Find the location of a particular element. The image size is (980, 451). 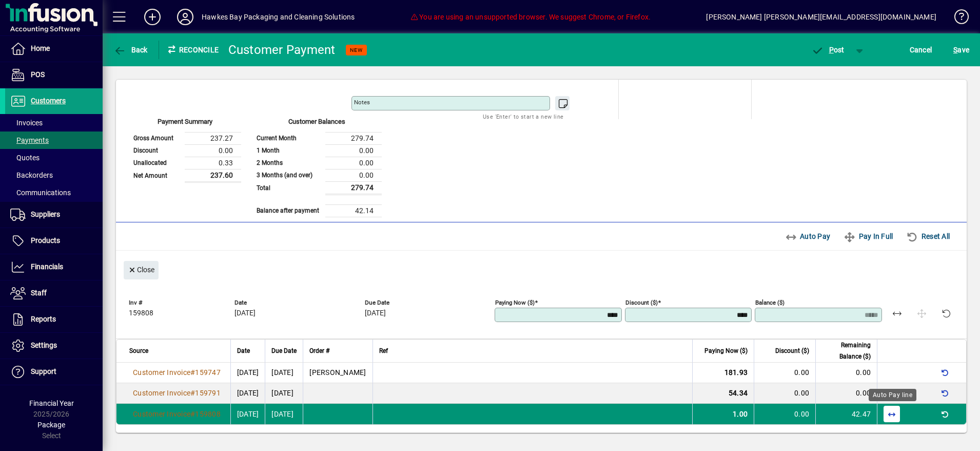

div: Reconcile is located at coordinates (190, 49).